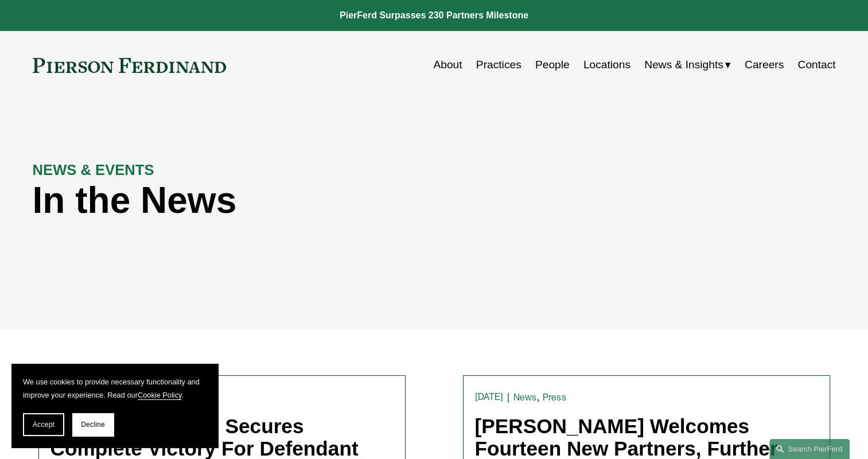  I want to click on span: Accept, so click(43, 425).